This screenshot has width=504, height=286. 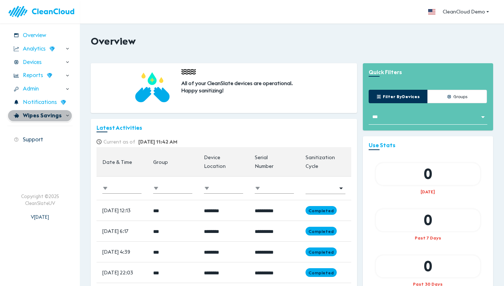 I want to click on button: more, so click(x=432, y=12).